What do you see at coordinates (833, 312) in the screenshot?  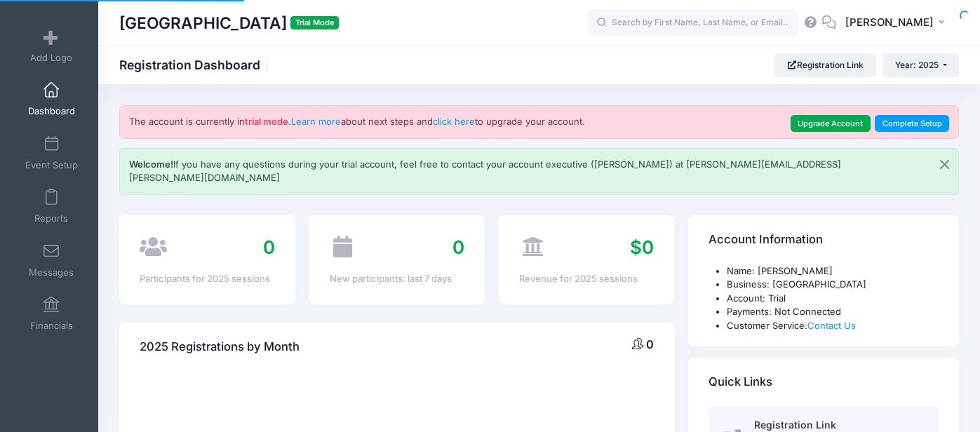 I see `li: Payments: Not Connected` at bounding box center [833, 312].